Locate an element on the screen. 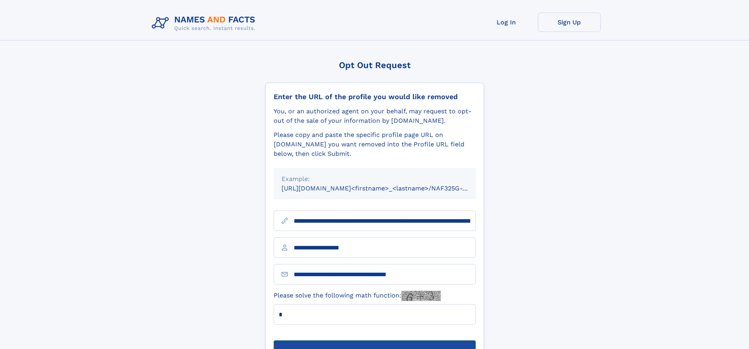 The image size is (749, 349). a: Log In is located at coordinates (507, 22).